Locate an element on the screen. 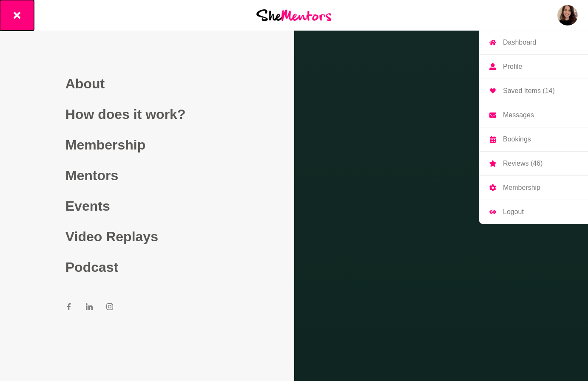 Image resolution: width=588 pixels, height=381 pixels. a: How does it work? is located at coordinates (147, 114).